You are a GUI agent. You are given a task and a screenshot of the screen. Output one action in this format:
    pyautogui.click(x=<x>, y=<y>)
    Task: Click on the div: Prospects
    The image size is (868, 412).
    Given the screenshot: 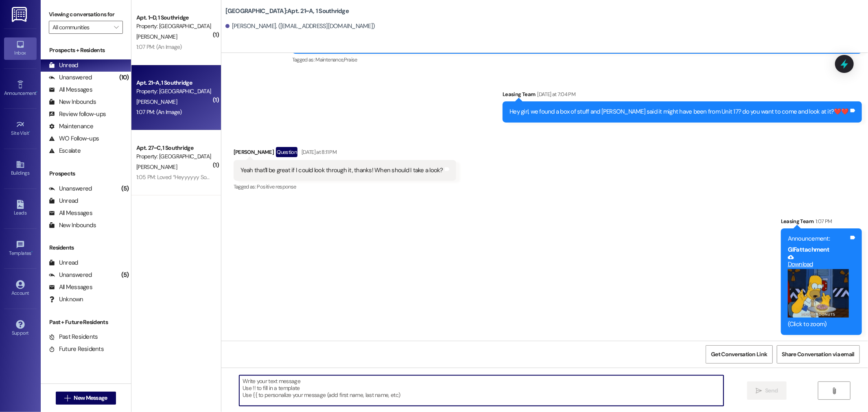 What is the action you would take?
    pyautogui.click(x=86, y=173)
    